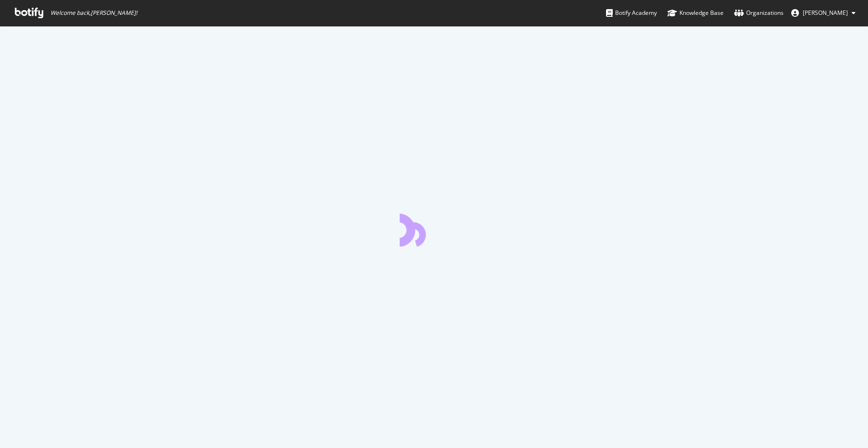 The width and height of the screenshot is (868, 448). I want to click on div: Botify Academy, so click(631, 13).